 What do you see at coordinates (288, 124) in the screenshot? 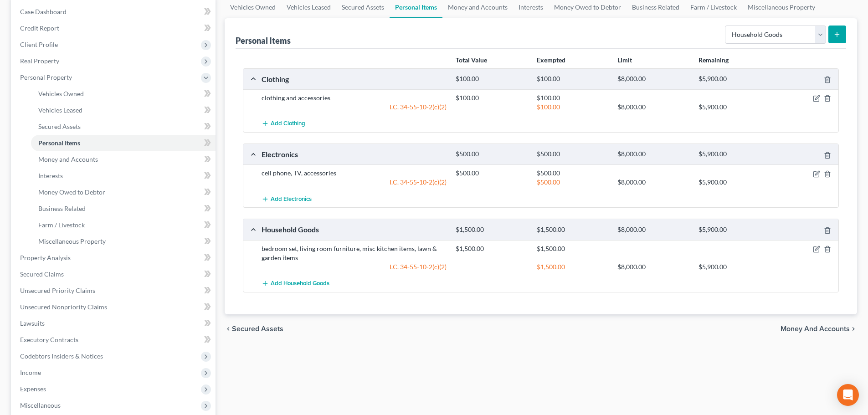
I see `span: Add Clothing` at bounding box center [288, 124].